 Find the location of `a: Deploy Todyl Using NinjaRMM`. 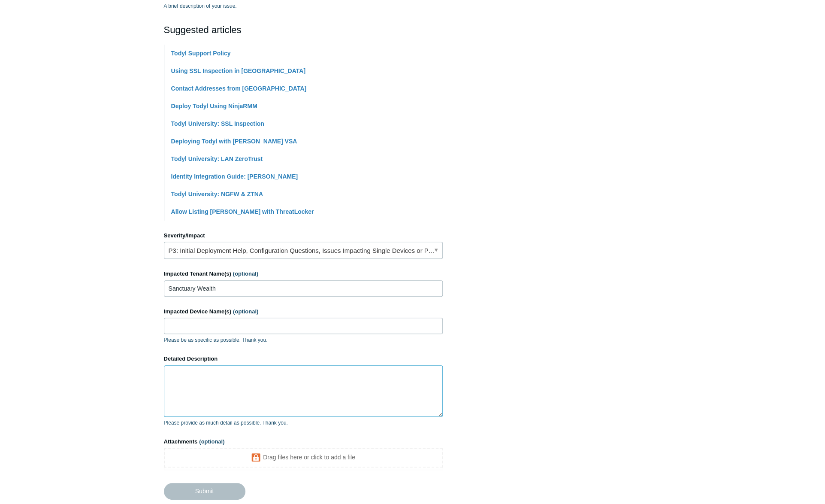

a: Deploy Todyl Using NinjaRMM is located at coordinates (214, 106).